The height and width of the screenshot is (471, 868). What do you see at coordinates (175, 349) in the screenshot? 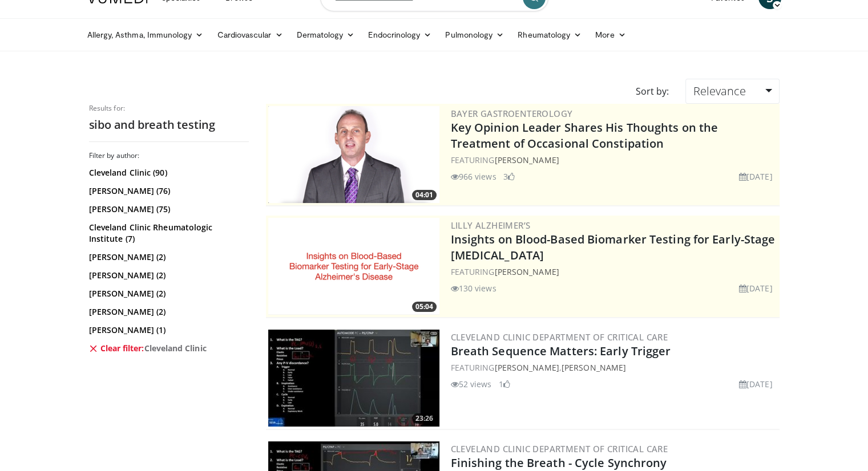
I see `span: Cleveland Clinic` at bounding box center [175, 349].